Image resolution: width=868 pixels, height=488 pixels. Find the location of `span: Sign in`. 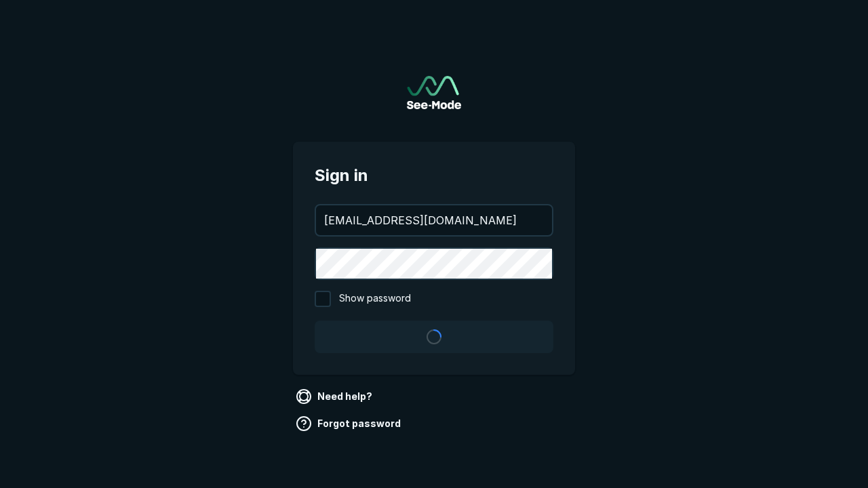

span: Sign in is located at coordinates (434, 176).